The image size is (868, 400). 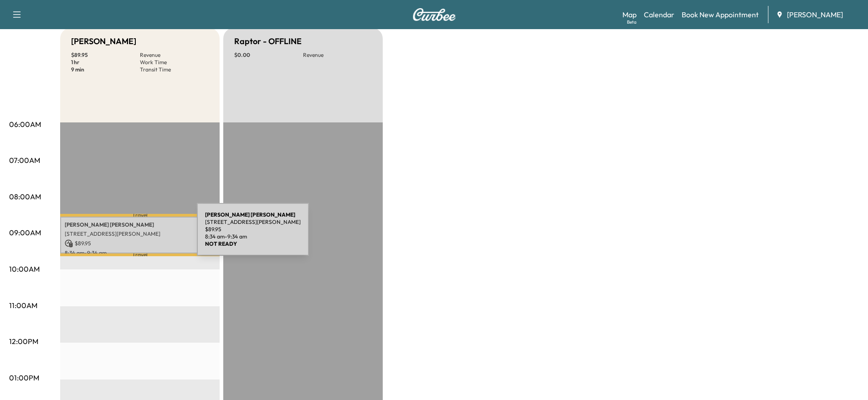 What do you see at coordinates (268, 55) in the screenshot?
I see `p: $ 0.00` at bounding box center [268, 55].